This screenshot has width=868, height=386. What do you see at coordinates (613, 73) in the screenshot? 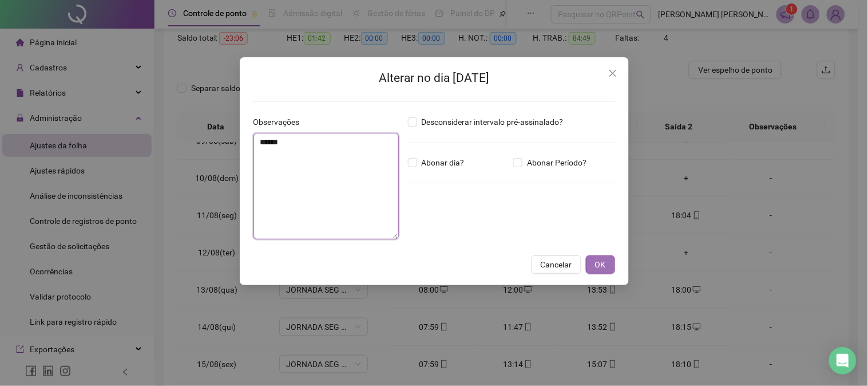
I see `span: close` at bounding box center [613, 73].